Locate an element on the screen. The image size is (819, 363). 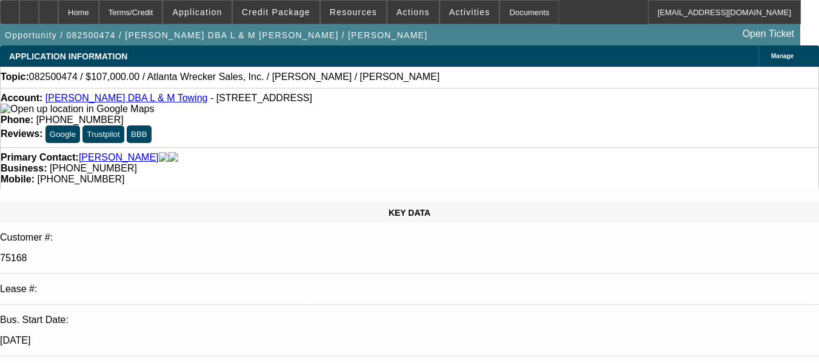
strong: Topic: is located at coordinates (15, 77).